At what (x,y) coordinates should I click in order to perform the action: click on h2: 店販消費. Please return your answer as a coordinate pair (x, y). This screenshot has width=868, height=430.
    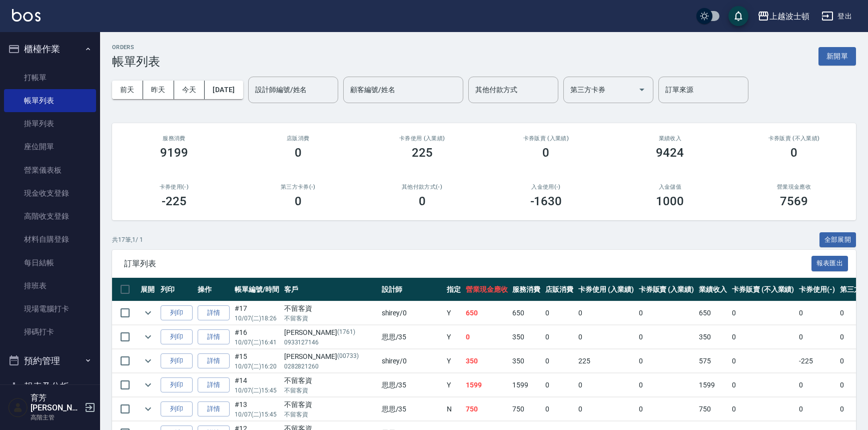
    Looking at the image, I should click on (298, 138).